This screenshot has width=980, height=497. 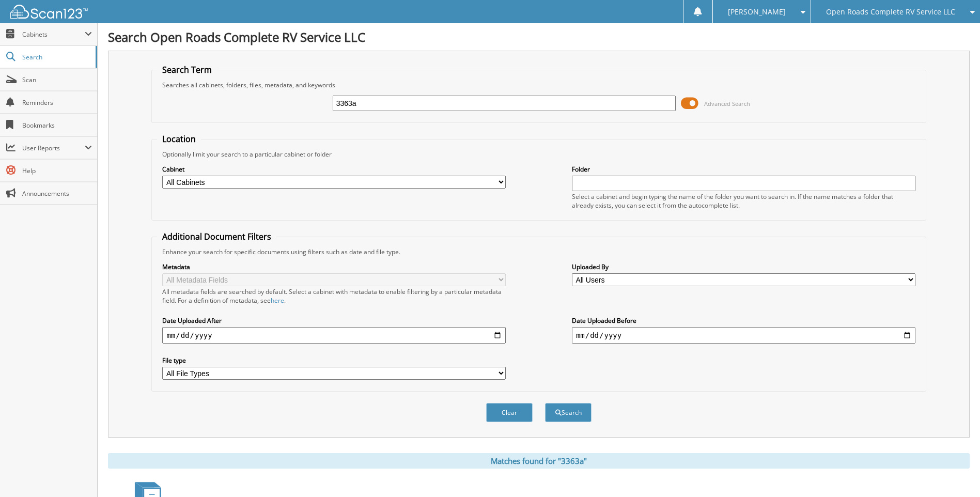 I want to click on label: Metadata, so click(x=334, y=267).